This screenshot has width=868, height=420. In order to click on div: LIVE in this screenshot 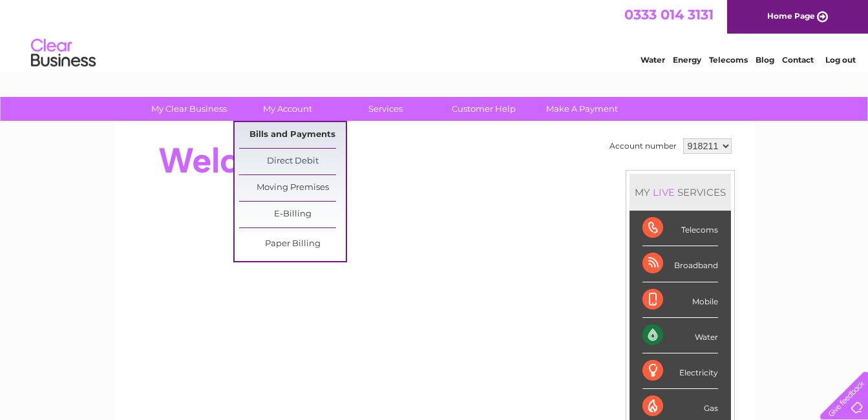, I will do `click(664, 192)`.